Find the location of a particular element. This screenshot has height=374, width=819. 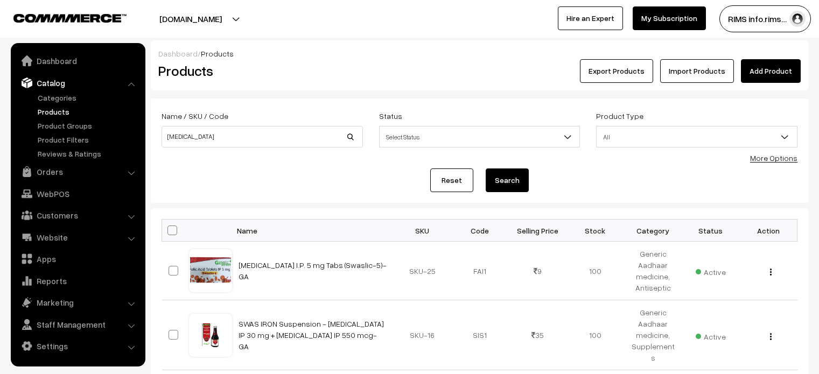

td: 9 is located at coordinates (537, 271).